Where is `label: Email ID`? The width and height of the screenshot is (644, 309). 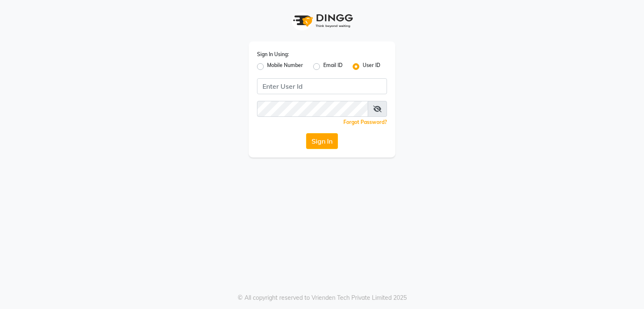 label: Email ID is located at coordinates (333, 66).